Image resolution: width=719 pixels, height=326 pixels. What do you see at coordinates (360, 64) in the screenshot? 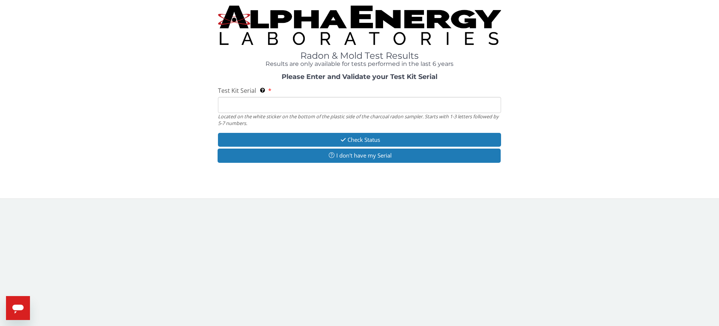
I see `h4: Results are only available for tests performed in the last 6 years` at bounding box center [360, 64].